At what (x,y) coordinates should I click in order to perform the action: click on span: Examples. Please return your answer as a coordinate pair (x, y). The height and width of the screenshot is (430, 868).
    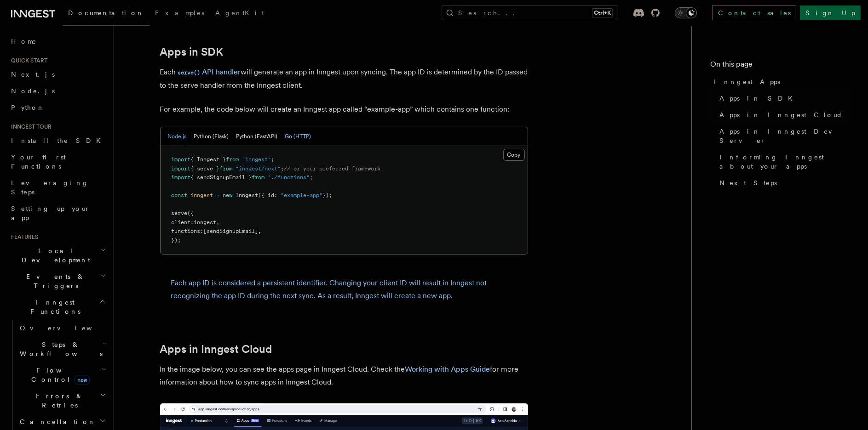
    Looking at the image, I should click on (180, 12).